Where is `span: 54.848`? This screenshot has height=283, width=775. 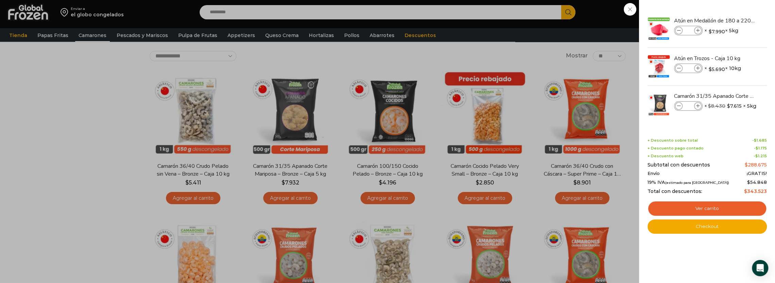
span: 54.848 is located at coordinates (757, 182).